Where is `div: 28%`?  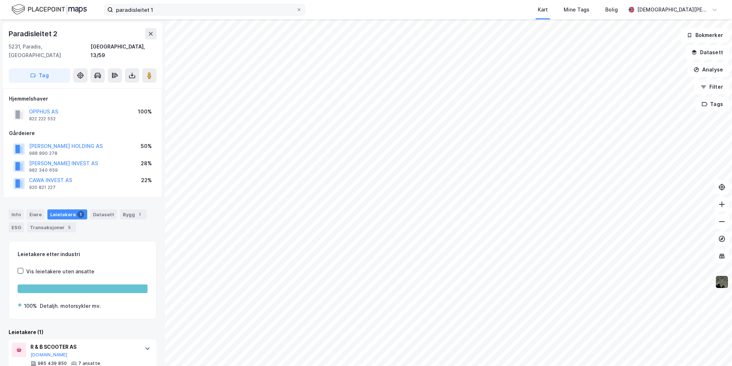 div: 28% is located at coordinates (146, 163).